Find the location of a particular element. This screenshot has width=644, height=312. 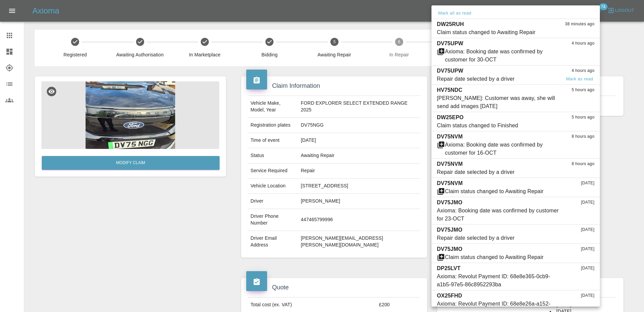

button: Mark all as read is located at coordinates (455, 13).